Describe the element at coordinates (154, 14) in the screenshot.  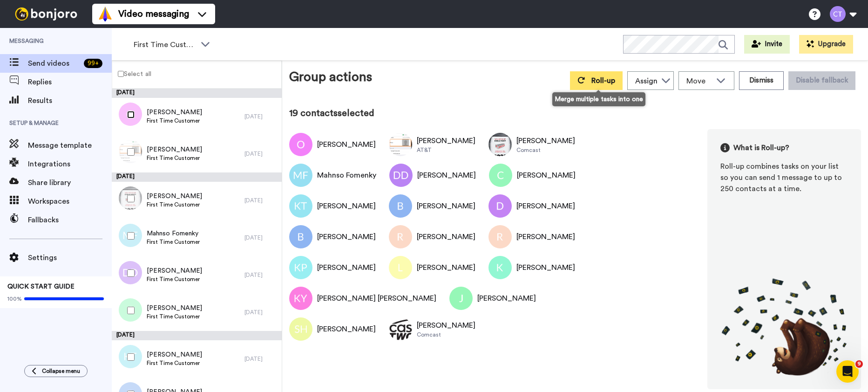
I see `span: Video messaging` at that location.